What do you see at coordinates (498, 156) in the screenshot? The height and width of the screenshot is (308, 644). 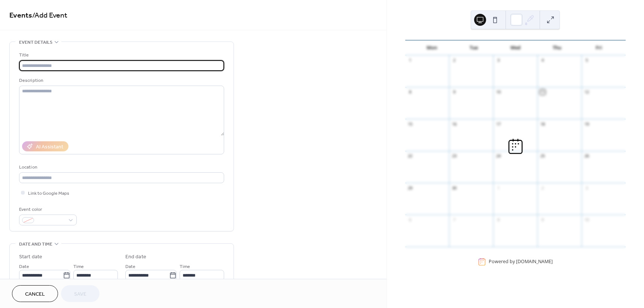 I see `div: 24` at bounding box center [498, 156].